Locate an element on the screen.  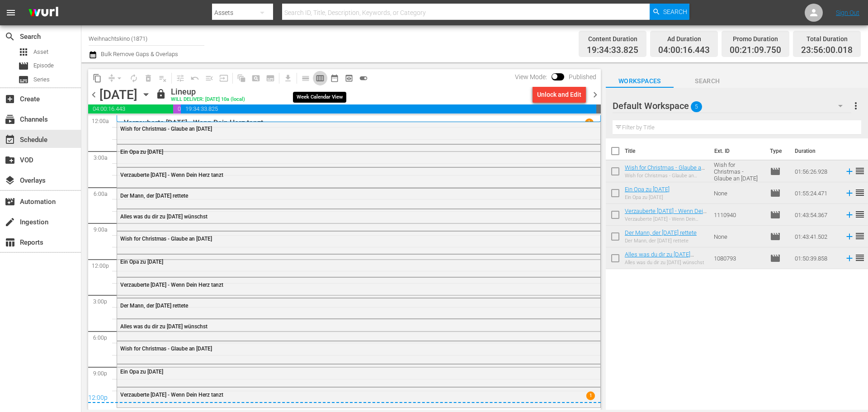
th: Title is located at coordinates (667, 151).